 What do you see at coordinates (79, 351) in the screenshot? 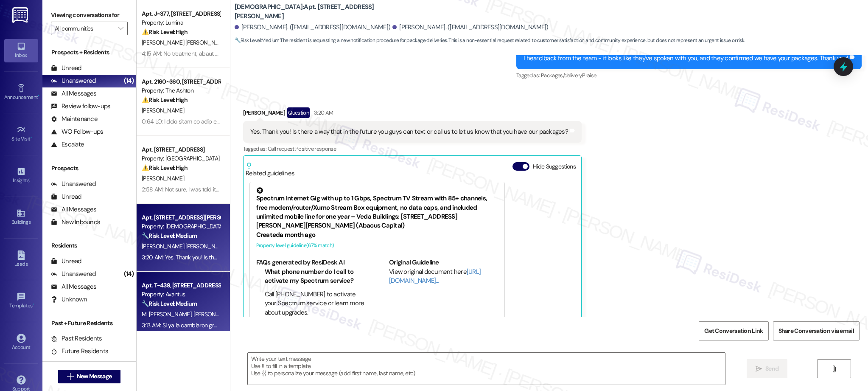
I see `div: Future Residents` at bounding box center [79, 351].